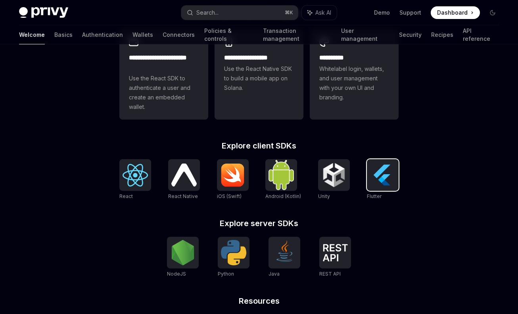 This screenshot has height=314, width=518. Describe the element at coordinates (233, 180) in the screenshot. I see `a: iOS (Swift)iOS (Swift)` at that location.